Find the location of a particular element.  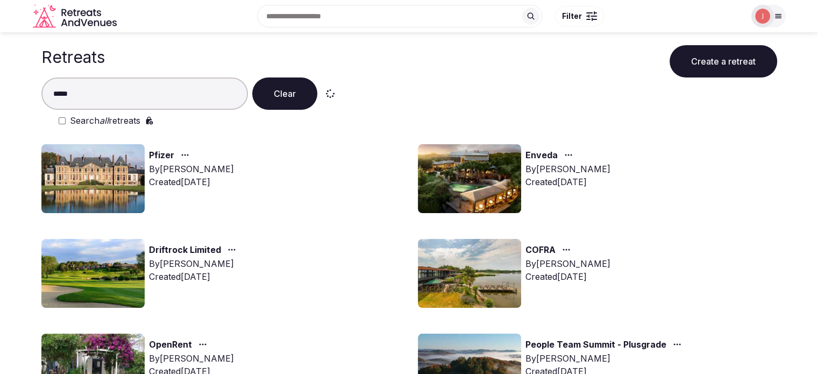

img: Top retreat image for the retreat: Enveda is located at coordinates (470, 179).